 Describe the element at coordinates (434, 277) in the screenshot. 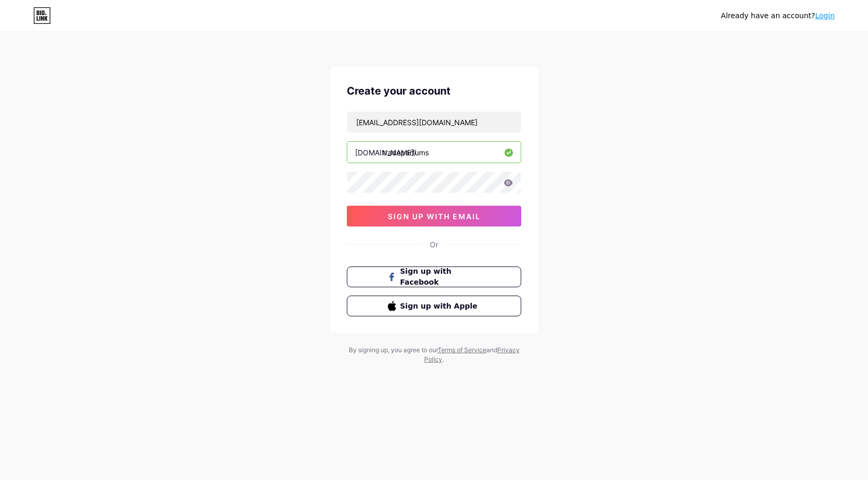

I see `a: Sign up with Facebook` at that location.